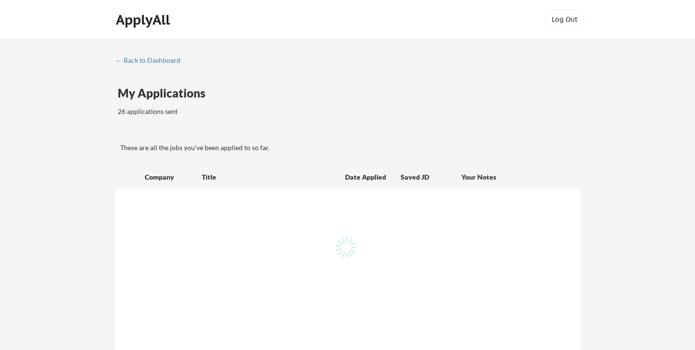 The width and height of the screenshot is (695, 350). Describe the element at coordinates (565, 19) in the screenshot. I see `button: Log Out` at that location.